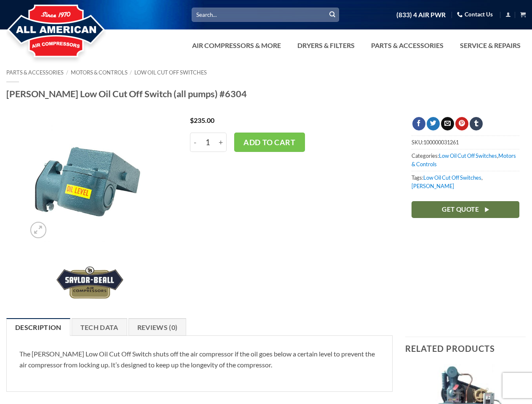 The height and width of the screenshot is (404, 532). I want to click on a: Reviews (0), so click(157, 327).